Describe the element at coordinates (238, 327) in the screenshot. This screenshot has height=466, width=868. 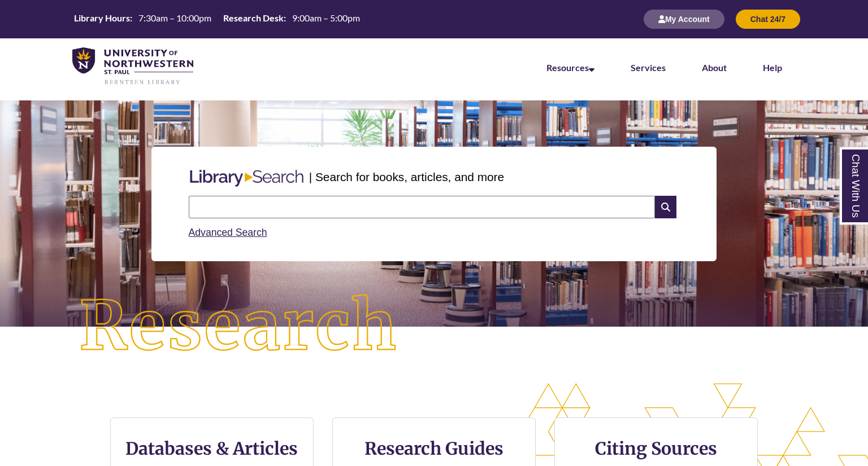
I see `img: Research` at that location.